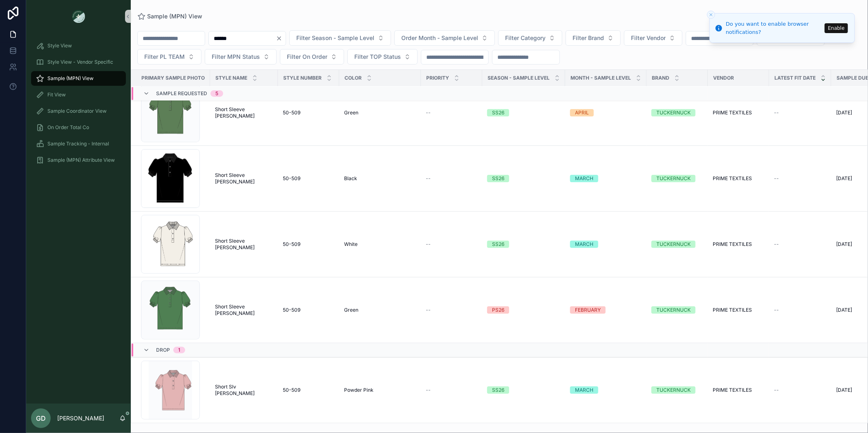 The image size is (868, 433). I want to click on span: Filter Category, so click(525, 38).